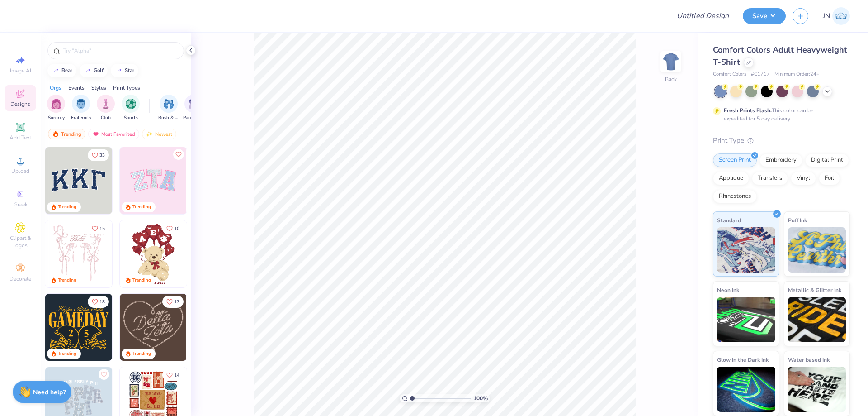  What do you see at coordinates (131, 104) in the screenshot?
I see `img: Sports Image` at bounding box center [131, 104].